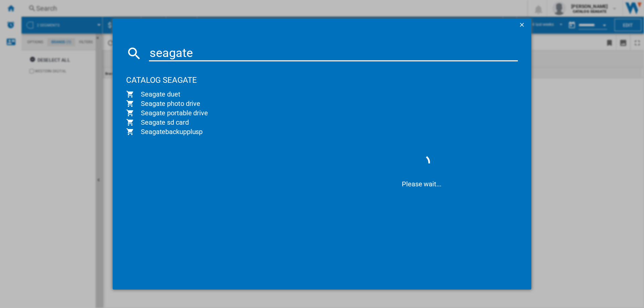 The height and width of the screenshot is (308, 644). What do you see at coordinates (333, 53) in the screenshot?
I see `input: Search` at bounding box center [333, 53].